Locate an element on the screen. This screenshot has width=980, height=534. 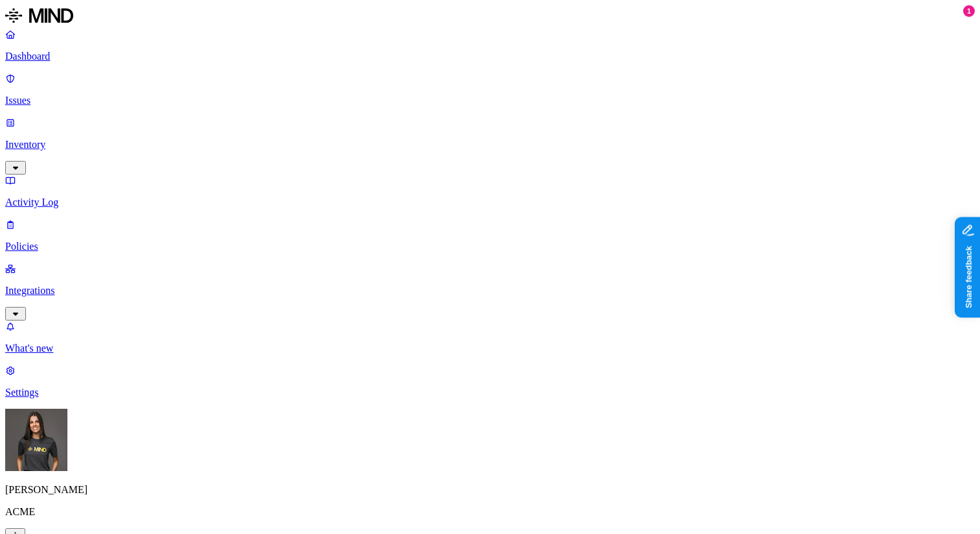
p: Settings is located at coordinates (490, 392).